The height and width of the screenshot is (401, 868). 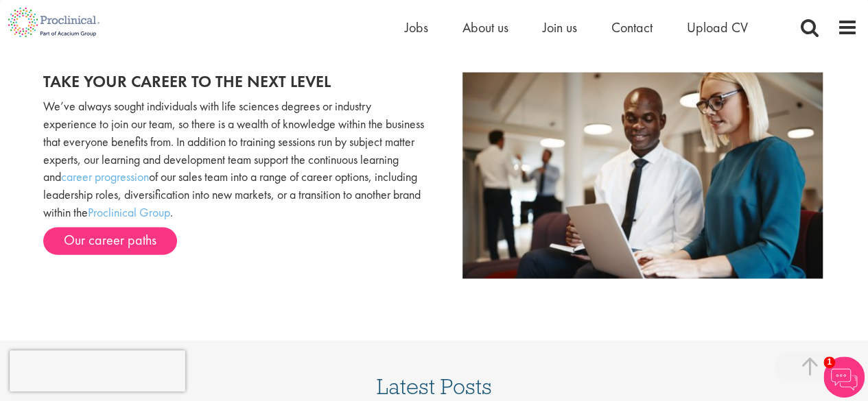 I want to click on h2: Take your career to the next level, so click(x=233, y=82).